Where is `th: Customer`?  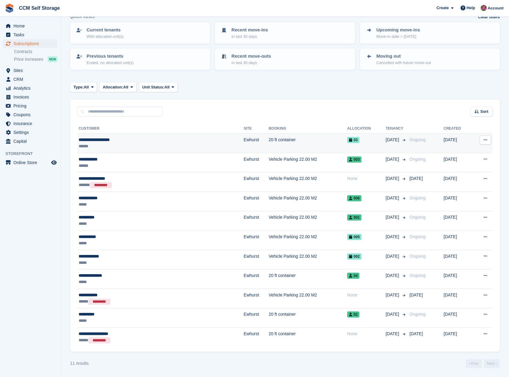
th: Customer is located at coordinates (160, 129).